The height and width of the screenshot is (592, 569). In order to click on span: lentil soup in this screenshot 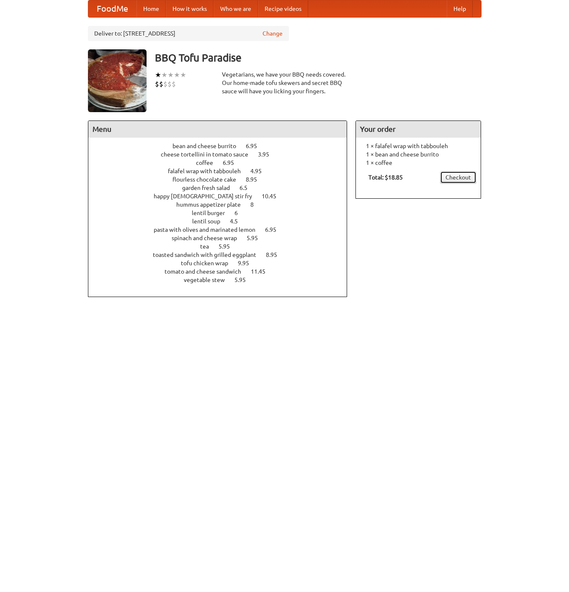, I will do `click(210, 222)`.